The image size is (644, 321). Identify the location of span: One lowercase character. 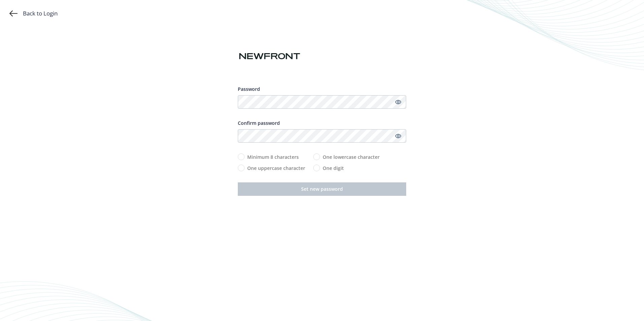
(351, 157).